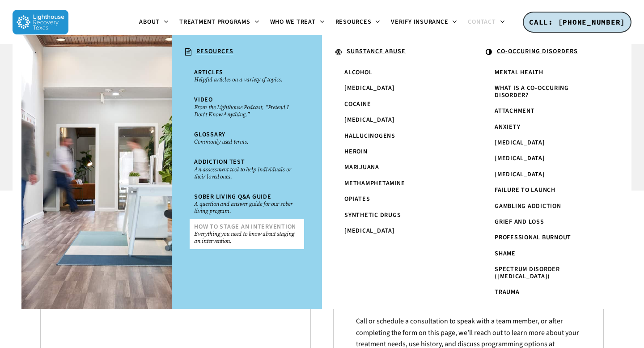 The image size is (644, 348). I want to click on a: Addiction TestAn assessment tool to help individuals or their loved ones., so click(247, 169).